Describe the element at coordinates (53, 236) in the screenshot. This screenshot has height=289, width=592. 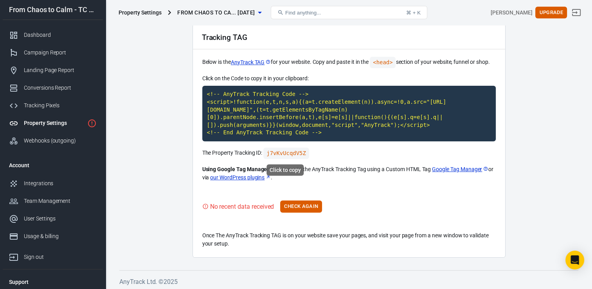
I see `a: Usage & billing` at that location.